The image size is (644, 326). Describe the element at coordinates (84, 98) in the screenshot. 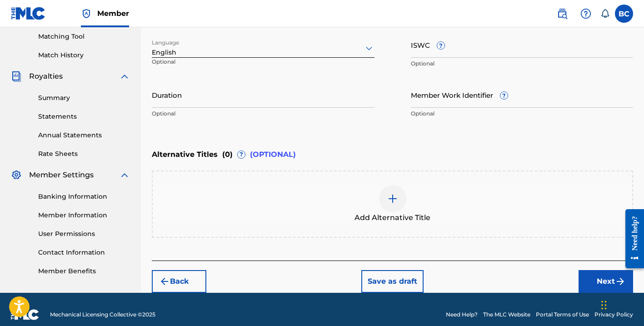

I see `a: Summary` at that location.